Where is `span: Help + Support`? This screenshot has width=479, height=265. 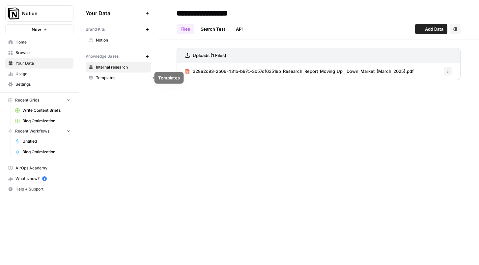 span: Help + Support is located at coordinates (43, 189).